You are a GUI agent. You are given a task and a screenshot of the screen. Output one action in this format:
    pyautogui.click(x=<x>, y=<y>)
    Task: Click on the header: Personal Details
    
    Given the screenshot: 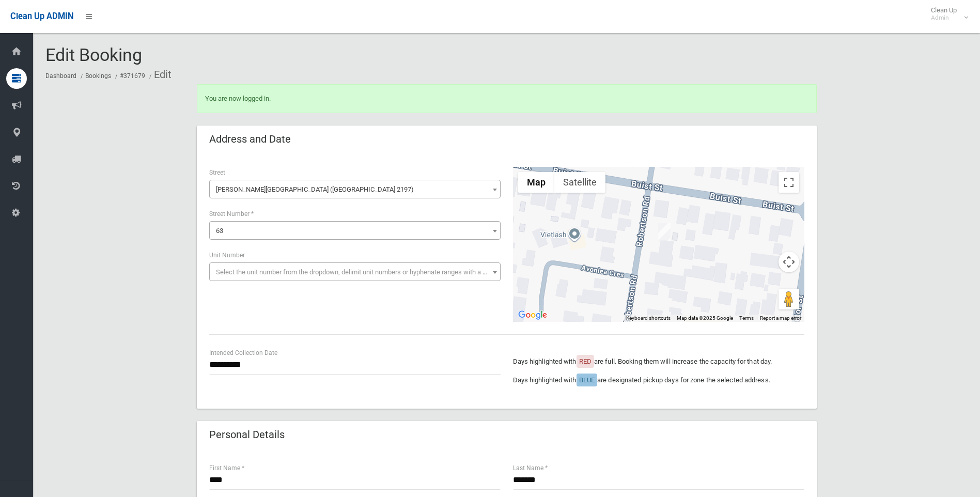 What is the action you would take?
    pyautogui.click(x=247, y=434)
    